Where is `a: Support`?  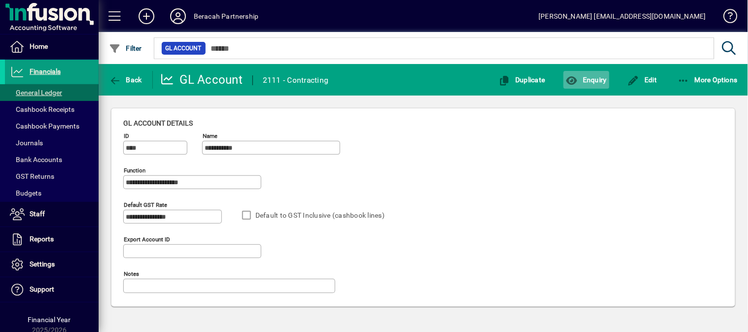
a: Support is located at coordinates (52, 290).